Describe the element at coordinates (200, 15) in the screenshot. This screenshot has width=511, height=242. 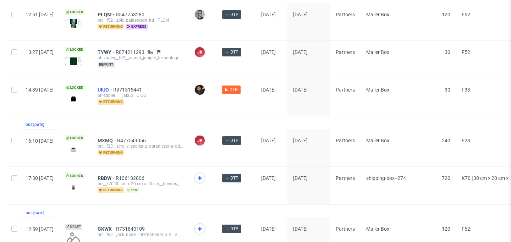
I see `img: Krystian Gaza` at that location.